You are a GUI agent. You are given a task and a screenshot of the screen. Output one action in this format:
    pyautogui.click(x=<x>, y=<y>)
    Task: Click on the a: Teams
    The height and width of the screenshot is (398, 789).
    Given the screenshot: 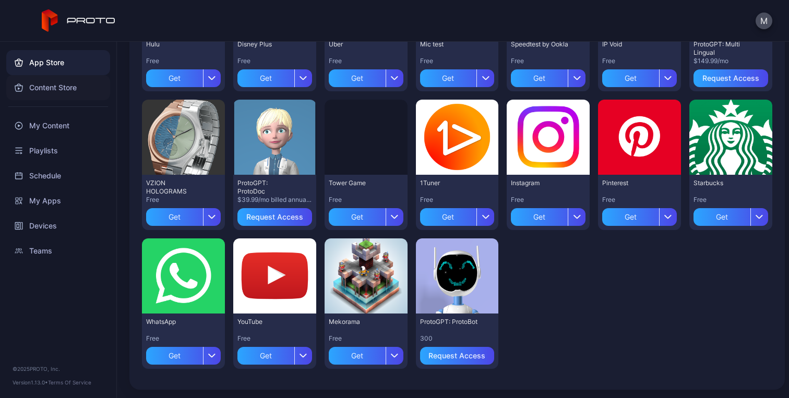 What is the action you would take?
    pyautogui.click(x=58, y=251)
    